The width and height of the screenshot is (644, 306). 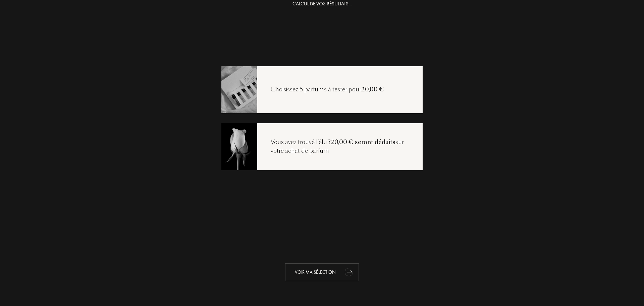 I want to click on div: Vous avez trouvé l'élu ? sur votre achat de parfum, so click(x=340, y=146).